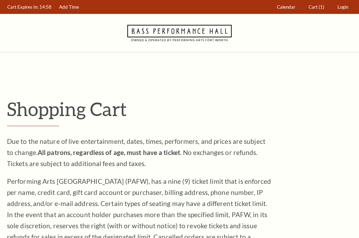 Image resolution: width=359 pixels, height=238 pixels. I want to click on a: Add Time, so click(69, 7).